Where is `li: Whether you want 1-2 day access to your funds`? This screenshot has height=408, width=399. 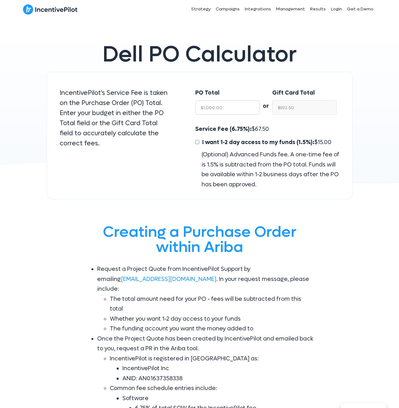
li: Whether you want 1-2 day access to your funds is located at coordinates (212, 319).